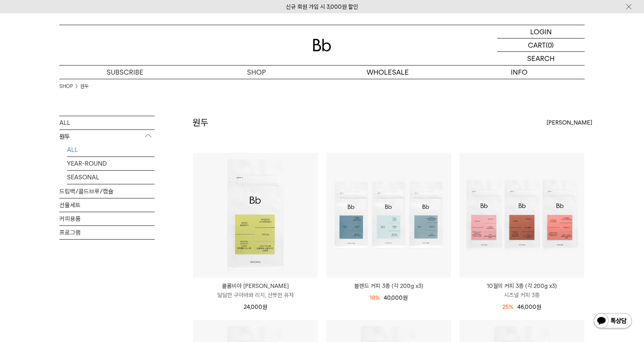  I want to click on p: INFO, so click(519, 72).